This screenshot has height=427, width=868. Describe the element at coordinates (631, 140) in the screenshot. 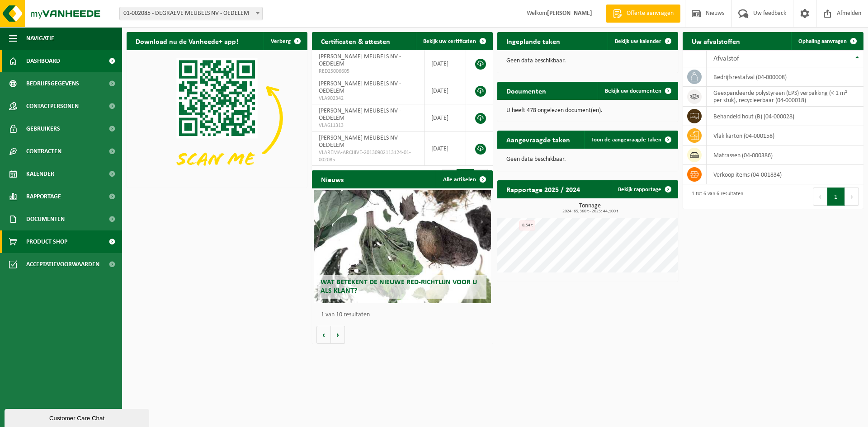

I see `a: Toon de aangevraagde taken` at that location.